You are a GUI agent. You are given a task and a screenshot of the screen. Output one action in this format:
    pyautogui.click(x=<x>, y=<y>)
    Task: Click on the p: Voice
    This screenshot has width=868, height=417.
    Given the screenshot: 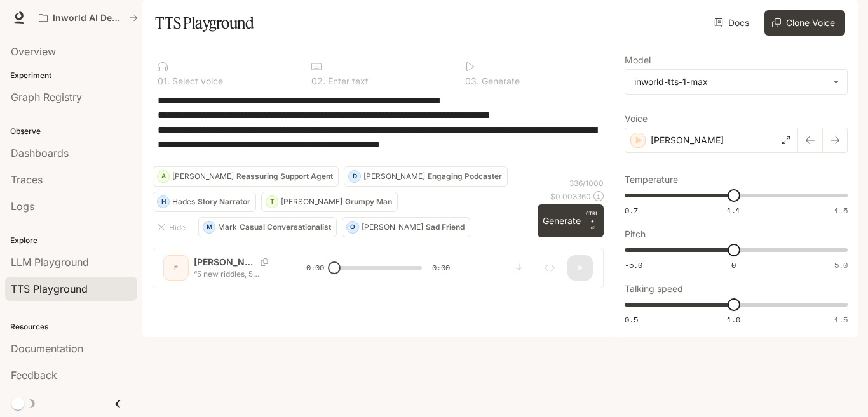 What is the action you would take?
    pyautogui.click(x=636, y=118)
    